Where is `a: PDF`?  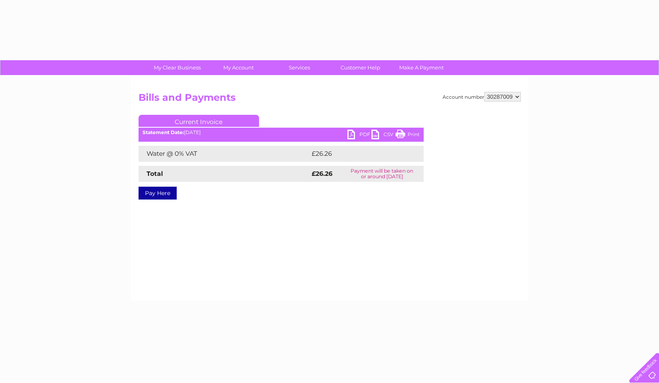
a: PDF is located at coordinates (359, 135).